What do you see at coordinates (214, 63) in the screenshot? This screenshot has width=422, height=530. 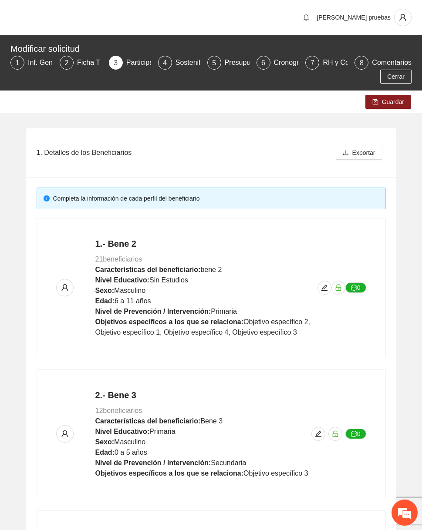 I see `span: 5` at bounding box center [214, 63].